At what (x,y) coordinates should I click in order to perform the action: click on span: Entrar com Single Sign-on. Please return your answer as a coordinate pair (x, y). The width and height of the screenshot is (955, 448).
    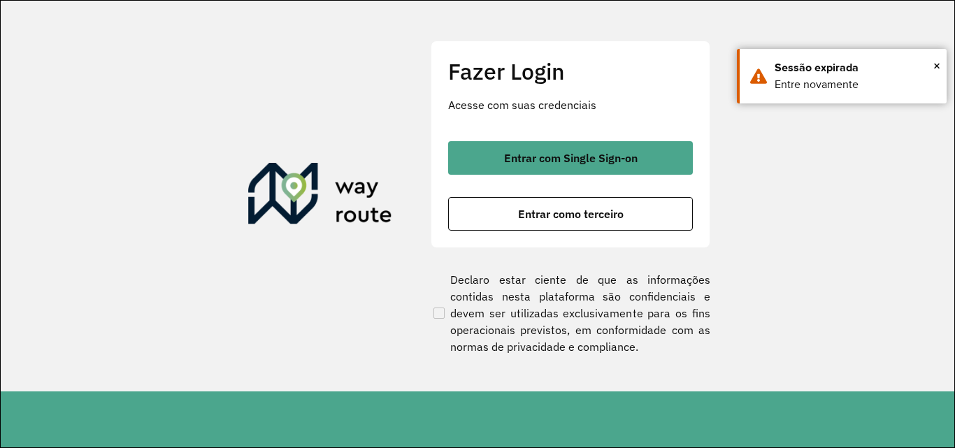
    Looking at the image, I should click on (570, 158).